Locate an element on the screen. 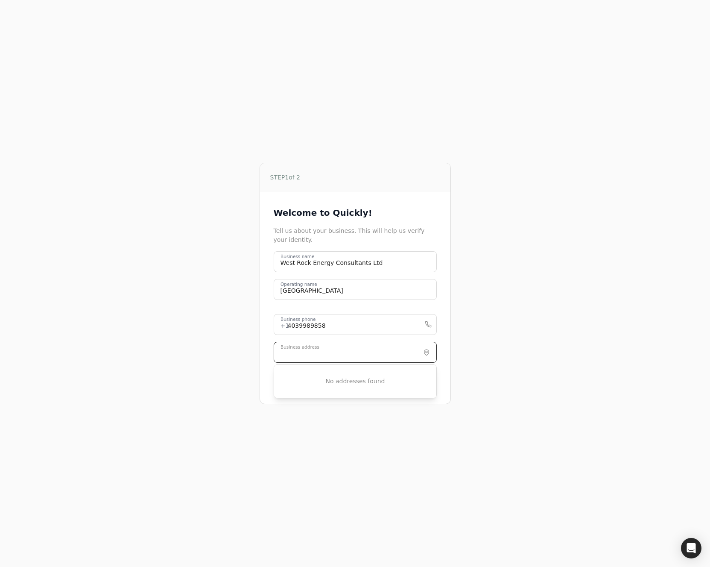 Image resolution: width=710 pixels, height=567 pixels. div: No addresses found is located at coordinates (355, 381).